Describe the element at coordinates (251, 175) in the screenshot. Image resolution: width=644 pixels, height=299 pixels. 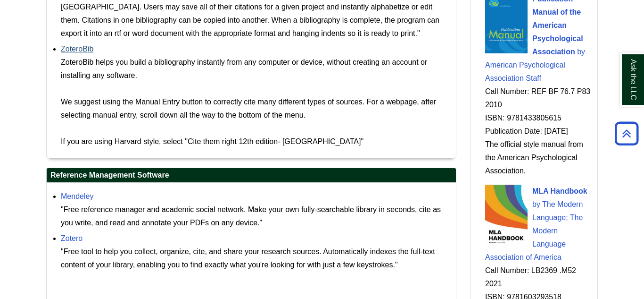
I see `h2: Reference Management Software` at that location.